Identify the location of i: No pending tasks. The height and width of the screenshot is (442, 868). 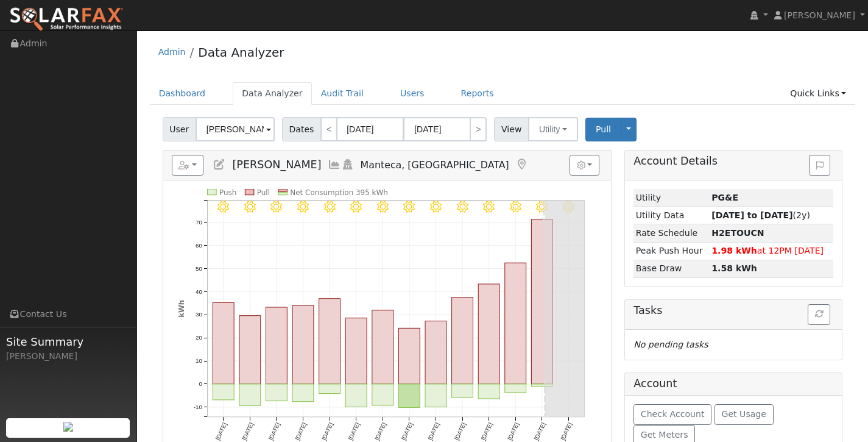
(671, 344).